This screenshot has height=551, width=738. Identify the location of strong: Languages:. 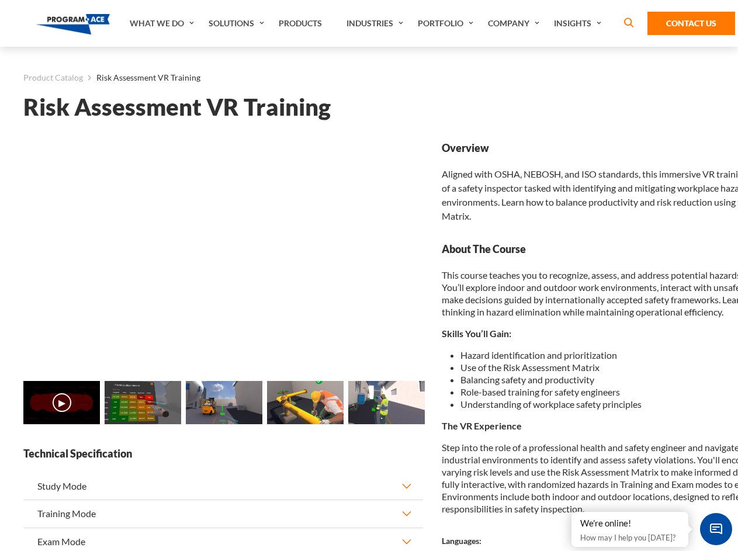
(462, 541).